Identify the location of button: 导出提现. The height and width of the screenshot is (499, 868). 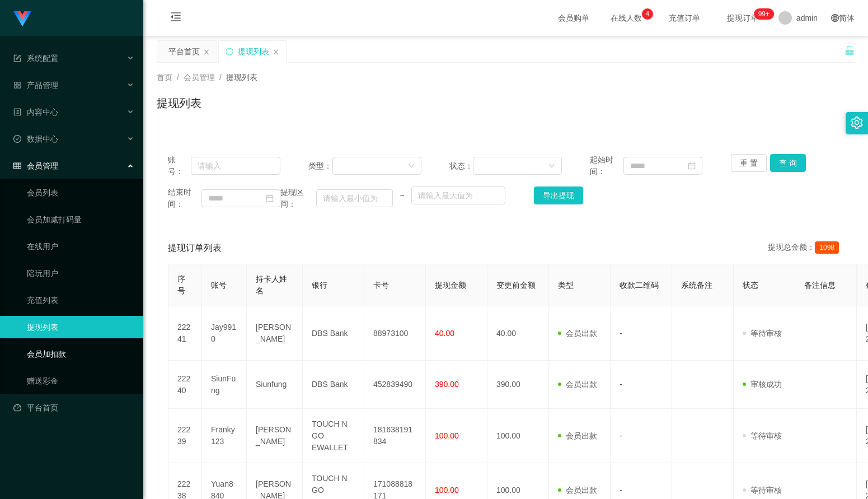
(558, 195).